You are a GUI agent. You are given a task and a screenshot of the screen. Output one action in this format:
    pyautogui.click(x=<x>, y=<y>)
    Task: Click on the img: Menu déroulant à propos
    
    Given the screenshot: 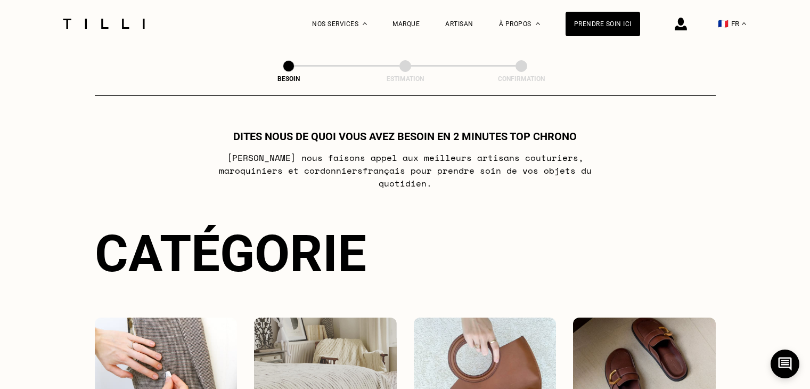 What is the action you would take?
    pyautogui.click(x=538, y=23)
    